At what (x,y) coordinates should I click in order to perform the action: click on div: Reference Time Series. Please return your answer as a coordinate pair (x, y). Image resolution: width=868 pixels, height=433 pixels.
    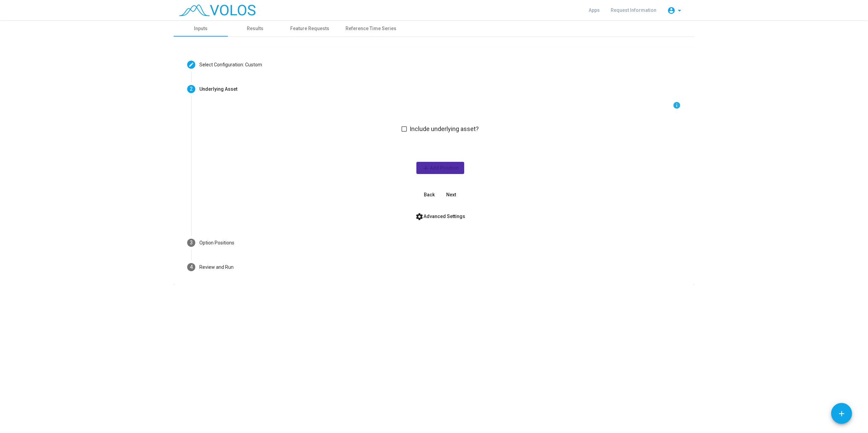
    Looking at the image, I should click on (371, 28).